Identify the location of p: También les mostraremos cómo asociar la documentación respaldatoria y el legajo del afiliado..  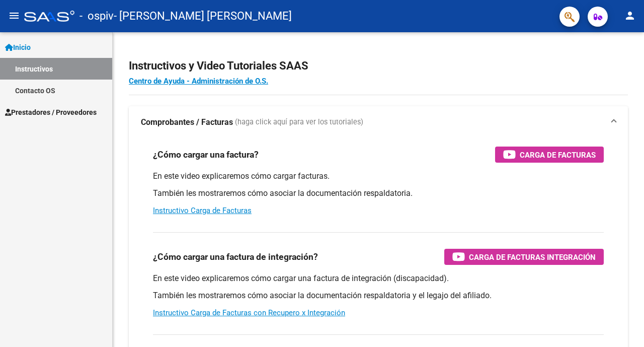
(378, 296).